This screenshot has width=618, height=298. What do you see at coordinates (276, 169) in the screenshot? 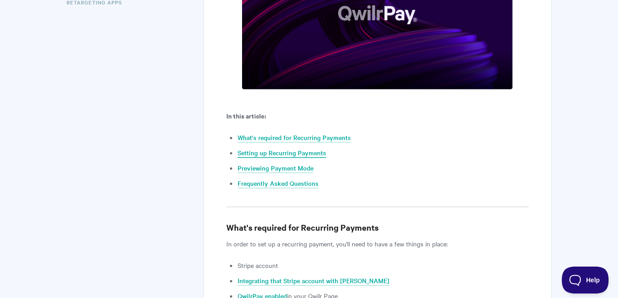
I see `a: Previewing Payment Mode` at bounding box center [276, 169].